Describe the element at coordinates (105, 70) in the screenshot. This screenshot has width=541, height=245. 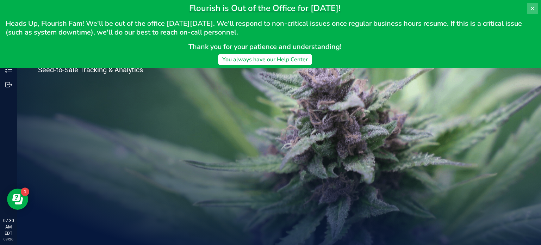
I see `p: Seed-to-Sale Tracking & Analytics` at that location.